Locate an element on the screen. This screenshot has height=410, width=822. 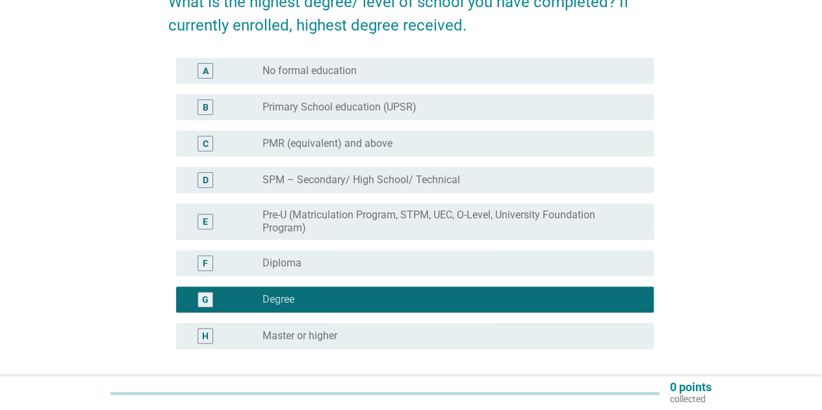
div: B is located at coordinates (205, 107).